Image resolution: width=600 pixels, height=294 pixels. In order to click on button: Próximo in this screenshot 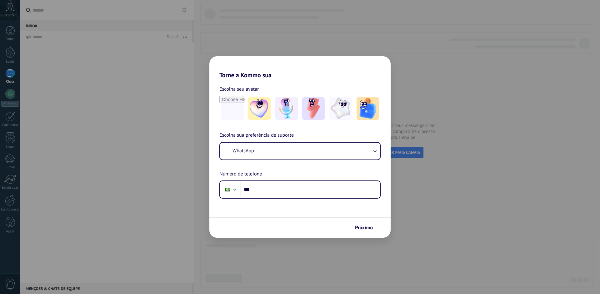, I will do `click(367, 228)`.